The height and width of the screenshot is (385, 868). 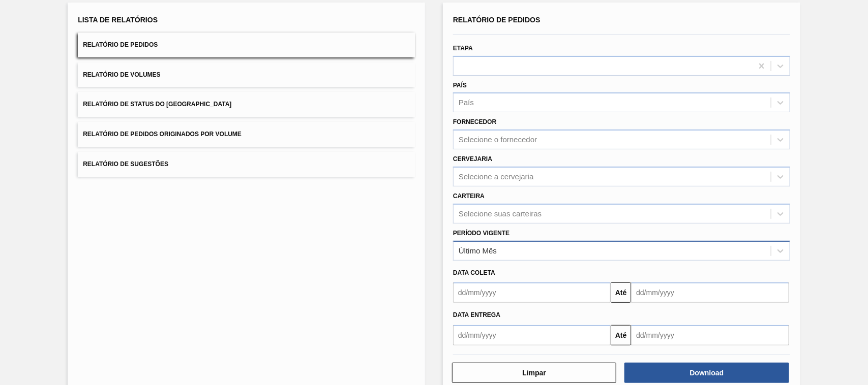 I want to click on label: Carteira, so click(x=469, y=196).